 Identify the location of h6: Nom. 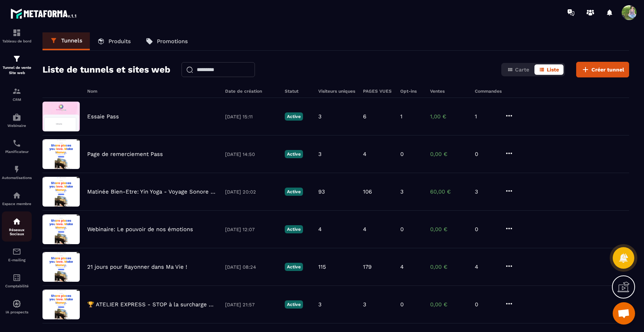
(153, 91).